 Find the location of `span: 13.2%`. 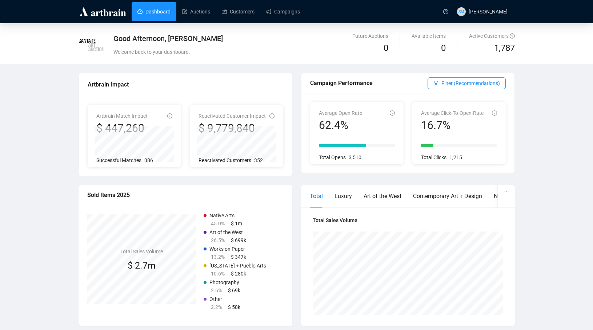

span: 13.2% is located at coordinates (218, 257).